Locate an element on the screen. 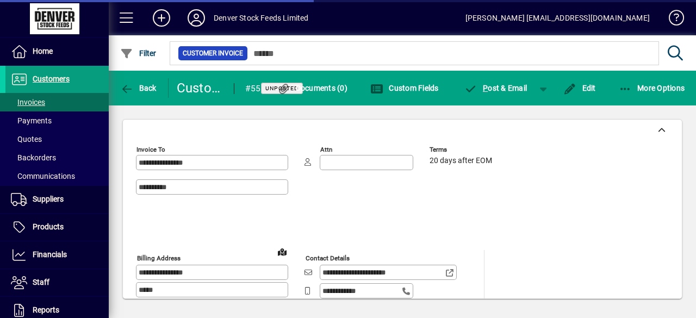 This screenshot has width=696, height=318. a: Home is located at coordinates (57, 52).